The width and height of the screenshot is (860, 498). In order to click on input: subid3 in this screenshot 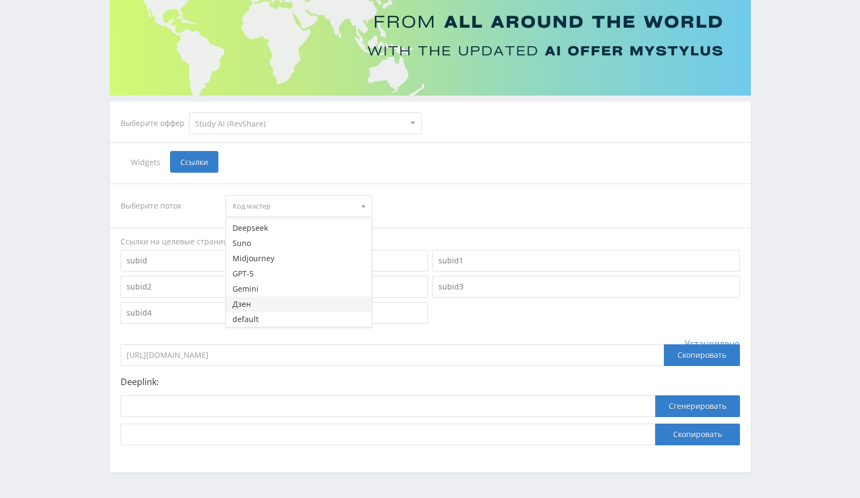, I will do `click(586, 287)`.